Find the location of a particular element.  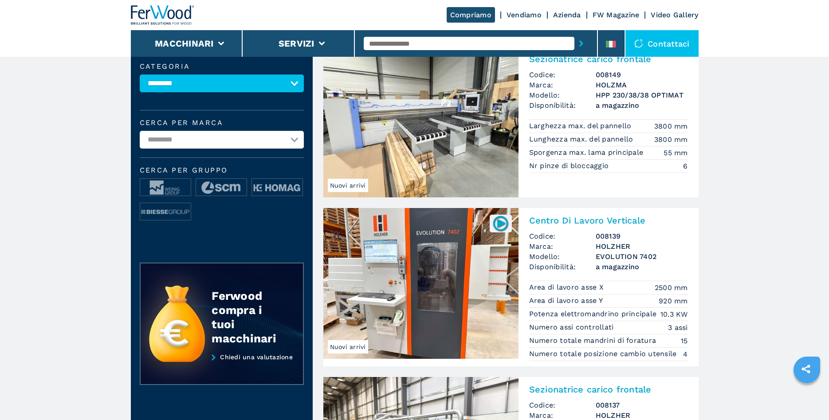

label: Cerca per marca is located at coordinates (222, 123).